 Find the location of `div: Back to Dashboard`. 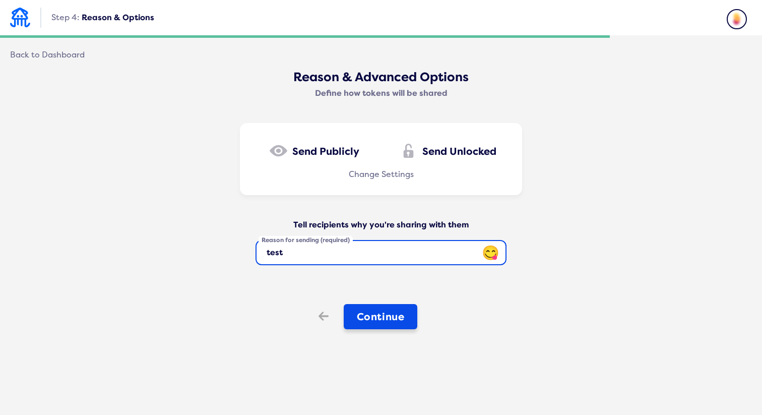

div: Back to Dashboard is located at coordinates (47, 55).